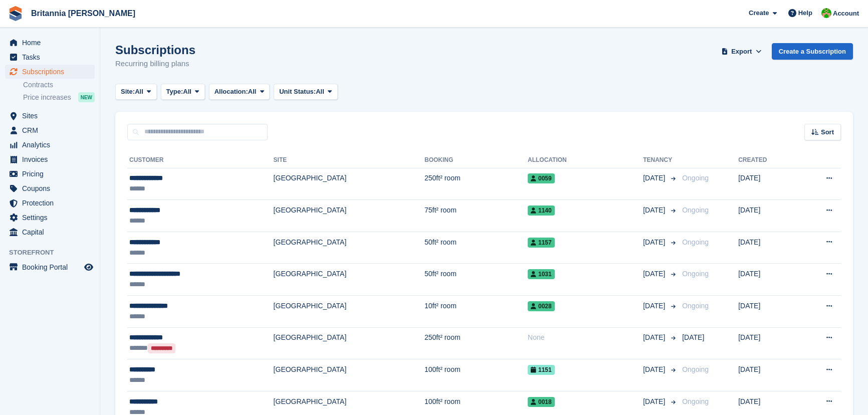 The width and height of the screenshot is (868, 415). What do you see at coordinates (231, 92) in the screenshot?
I see `span: Allocation:` at bounding box center [231, 92].